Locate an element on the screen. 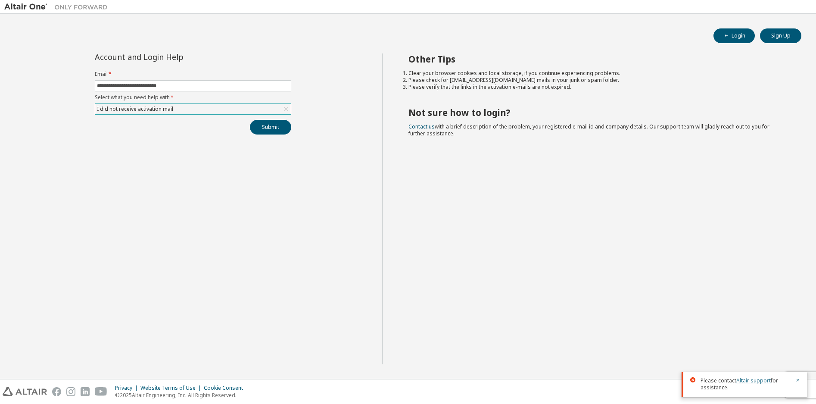 The height and width of the screenshot is (404, 816). span: with a brief description of the problem, your registered e-mail id and company details. Our suppo... is located at coordinates (589, 130).